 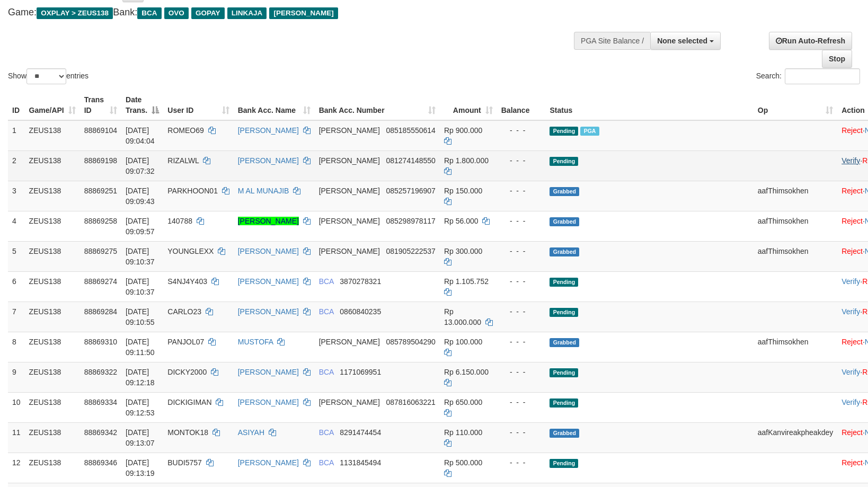 I want to click on span: 88869342, so click(x=101, y=432).